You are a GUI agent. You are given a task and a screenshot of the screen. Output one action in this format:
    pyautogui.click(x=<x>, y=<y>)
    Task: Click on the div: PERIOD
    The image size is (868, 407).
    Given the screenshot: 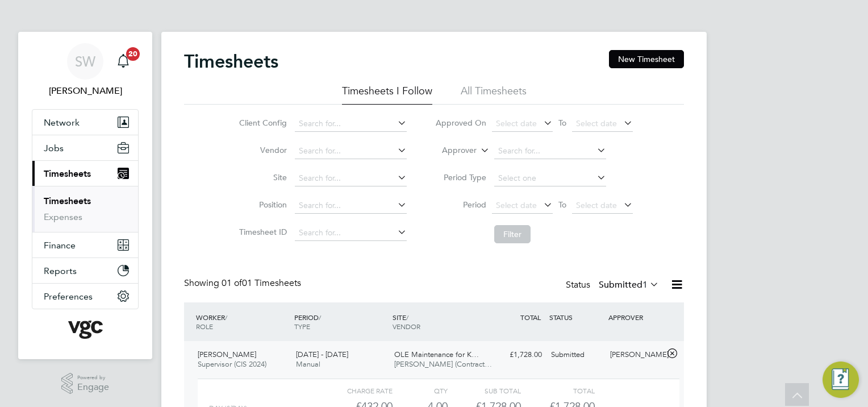 What is the action you would take?
    pyautogui.click(x=340, y=322)
    